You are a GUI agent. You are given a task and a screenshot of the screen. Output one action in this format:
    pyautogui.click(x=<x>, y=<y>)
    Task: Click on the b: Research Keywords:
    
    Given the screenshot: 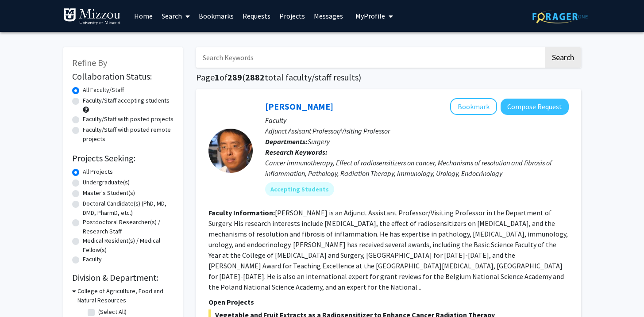 What is the action you would take?
    pyautogui.click(x=296, y=152)
    